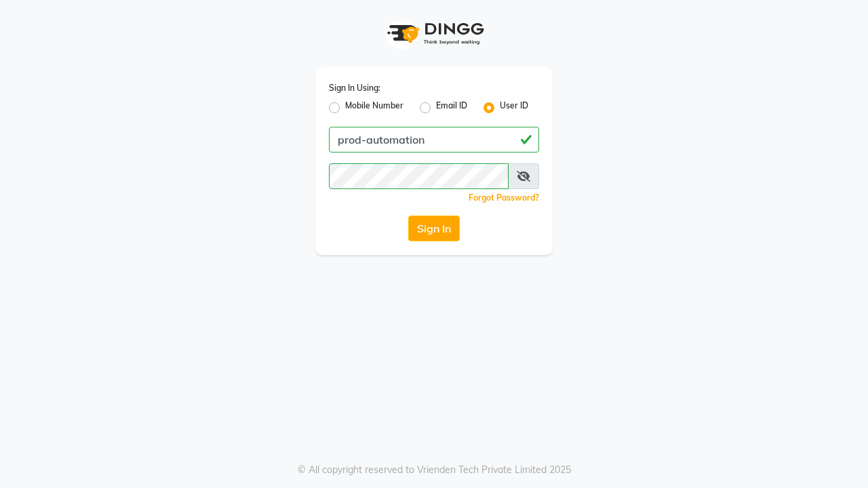 The width and height of the screenshot is (868, 488). I want to click on label: Mobile Number, so click(374, 108).